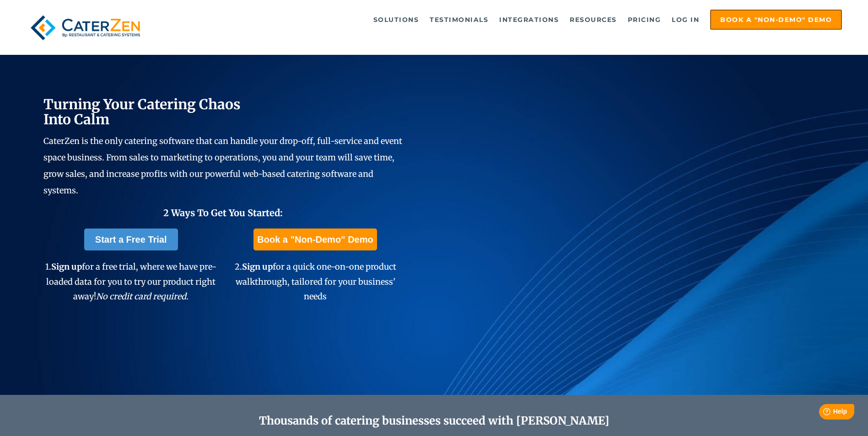 This screenshot has width=868, height=436. I want to click on a: Resources, so click(593, 20).